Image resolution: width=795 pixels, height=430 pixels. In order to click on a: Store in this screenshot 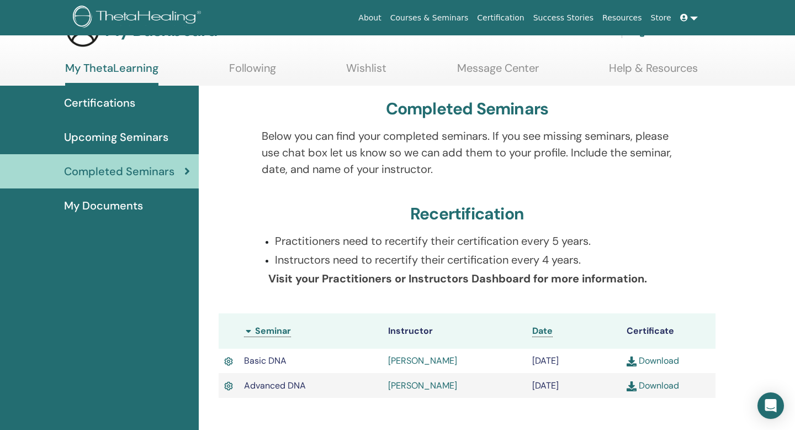, I will do `click(661, 18)`.